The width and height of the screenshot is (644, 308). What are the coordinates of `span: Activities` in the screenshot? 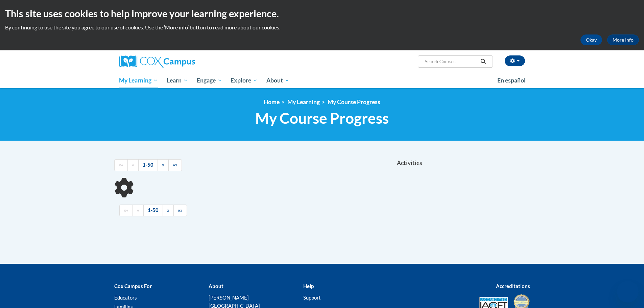 It's located at (409, 163).